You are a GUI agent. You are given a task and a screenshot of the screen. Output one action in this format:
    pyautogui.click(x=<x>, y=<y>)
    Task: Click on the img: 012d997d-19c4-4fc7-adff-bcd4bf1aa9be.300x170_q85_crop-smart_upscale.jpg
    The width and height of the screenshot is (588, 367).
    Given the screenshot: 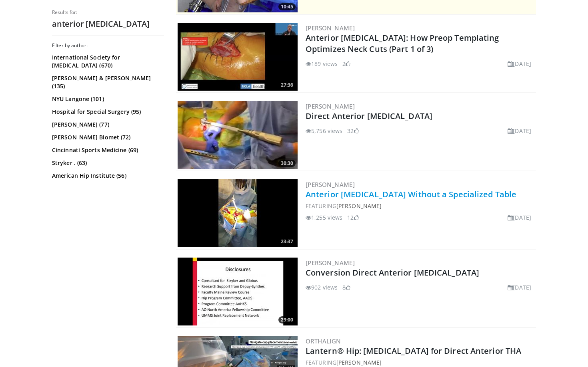 What is the action you would take?
    pyautogui.click(x=238, y=135)
    